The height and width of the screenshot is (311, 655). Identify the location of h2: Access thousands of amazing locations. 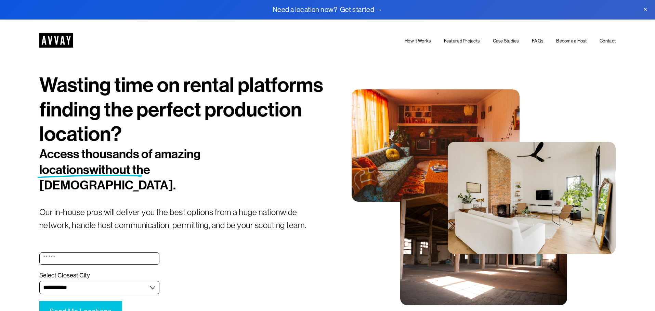
(159, 170).